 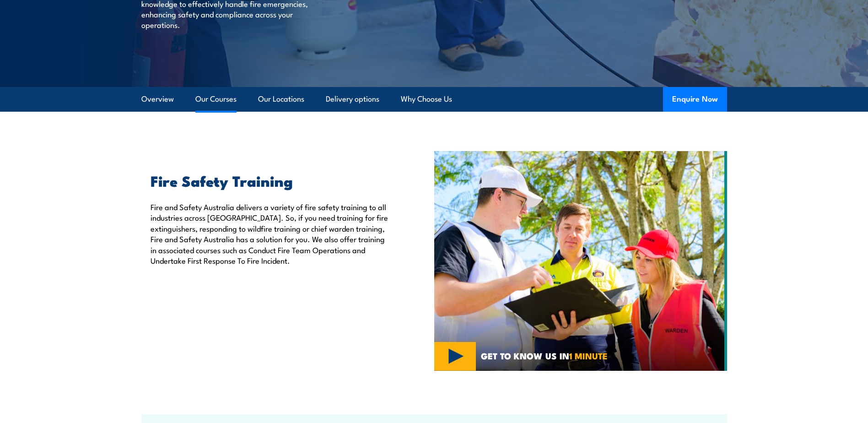 What do you see at coordinates (589, 355) in the screenshot?
I see `strong: 1 MINUTE` at bounding box center [589, 355].